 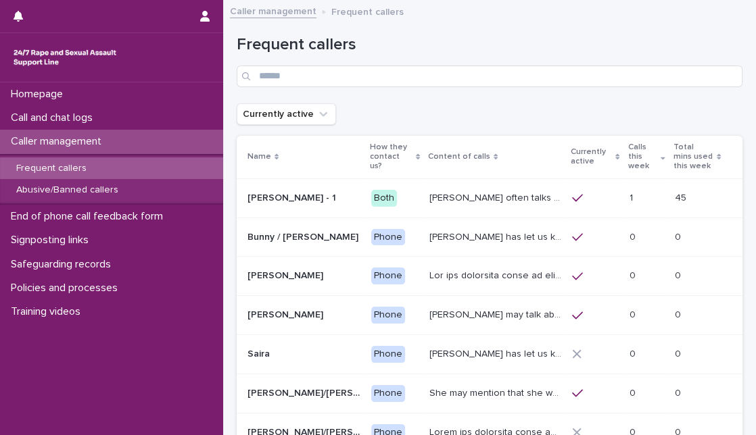 I want to click on p: Content of calls, so click(x=459, y=157).